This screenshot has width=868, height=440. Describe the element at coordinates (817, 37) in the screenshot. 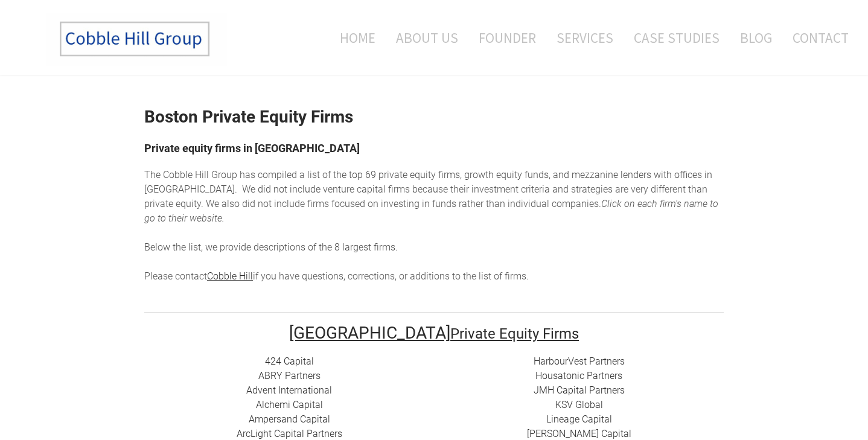

I see `a: Contact` at that location.